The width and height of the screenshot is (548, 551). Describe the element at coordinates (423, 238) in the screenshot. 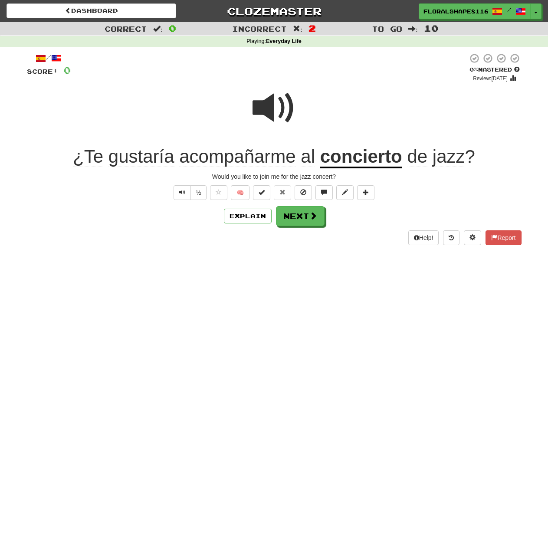

I see `button: Help!` at that location.